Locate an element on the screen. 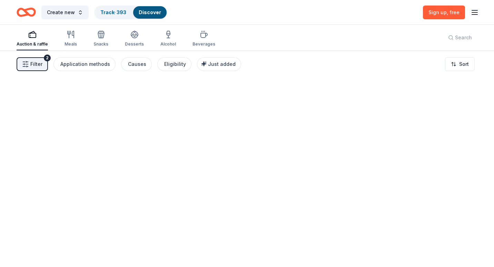  div: Application methods is located at coordinates (85, 64).